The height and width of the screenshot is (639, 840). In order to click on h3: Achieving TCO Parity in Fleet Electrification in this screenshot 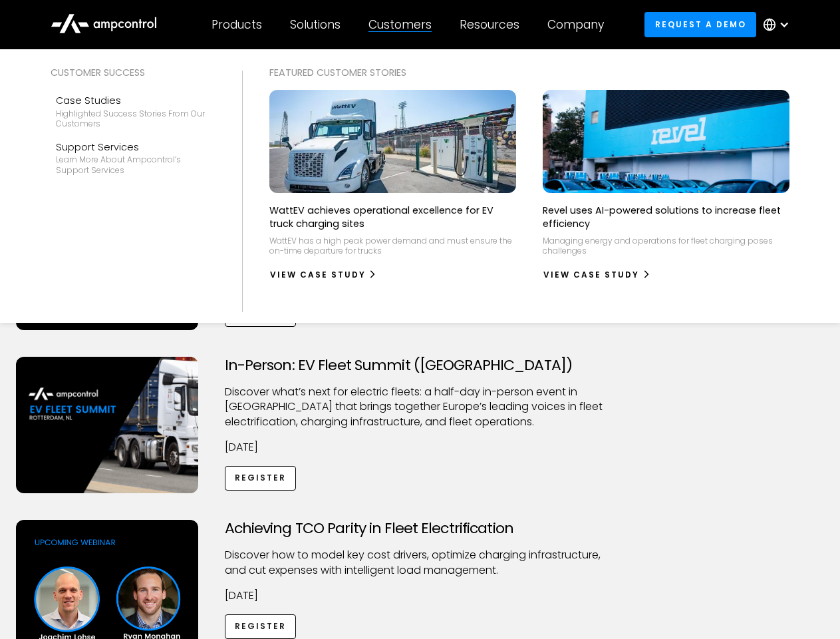, I will do `click(420, 529)`.